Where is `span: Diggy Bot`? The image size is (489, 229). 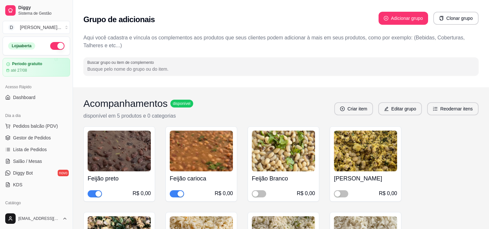 span: Diggy Bot is located at coordinates (23, 173).